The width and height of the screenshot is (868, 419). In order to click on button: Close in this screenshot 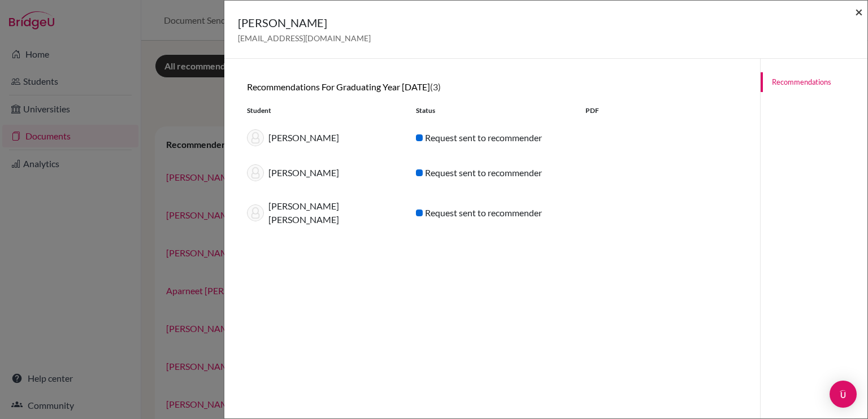, I will do `click(859, 12)`.